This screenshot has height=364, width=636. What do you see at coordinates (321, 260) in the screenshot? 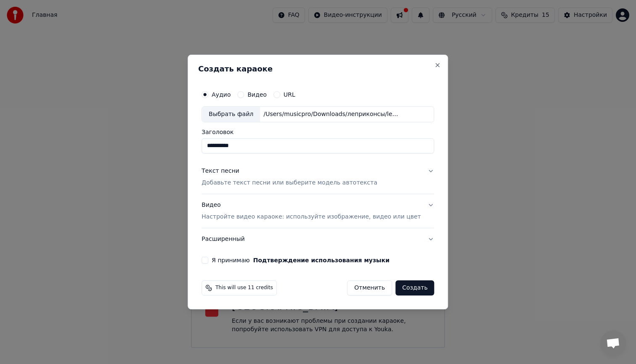
I see `button: Я принимаю` at bounding box center [321, 260].